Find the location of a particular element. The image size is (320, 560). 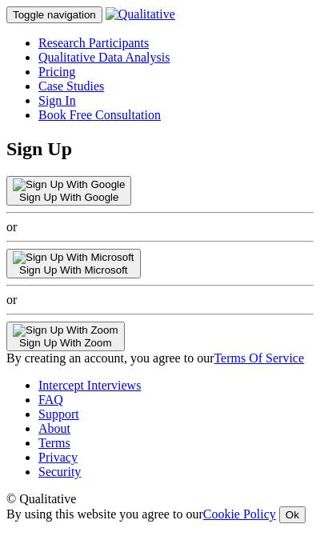

a: Privacy is located at coordinates (58, 457).